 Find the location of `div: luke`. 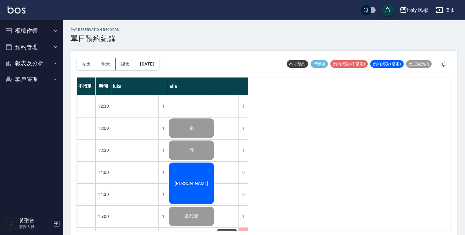

div: luke is located at coordinates (140, 86).